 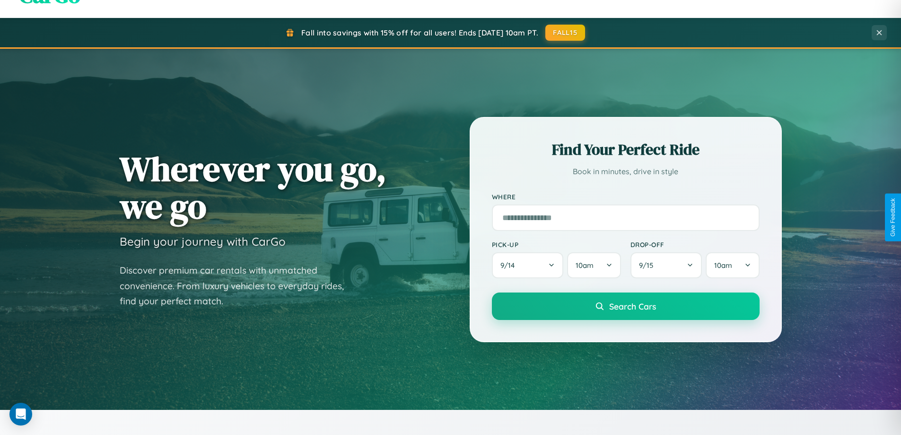 What do you see at coordinates (202, 241) in the screenshot?
I see `h3: Begin your journey with CarGo` at bounding box center [202, 241].